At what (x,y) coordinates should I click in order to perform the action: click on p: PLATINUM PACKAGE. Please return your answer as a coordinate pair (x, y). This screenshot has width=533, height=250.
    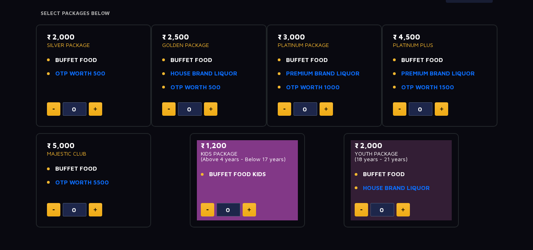
    Looking at the image, I should click on (324, 45).